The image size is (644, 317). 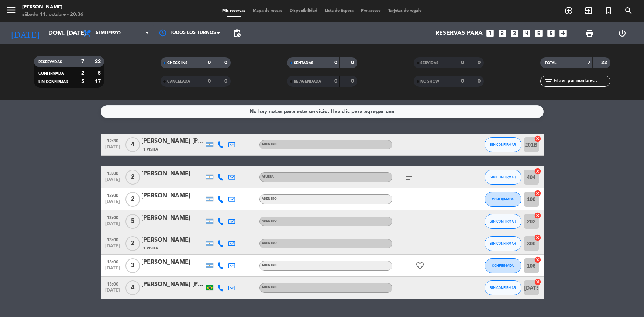 What do you see at coordinates (133, 265) in the screenshot?
I see `span: 3` at bounding box center [133, 265].